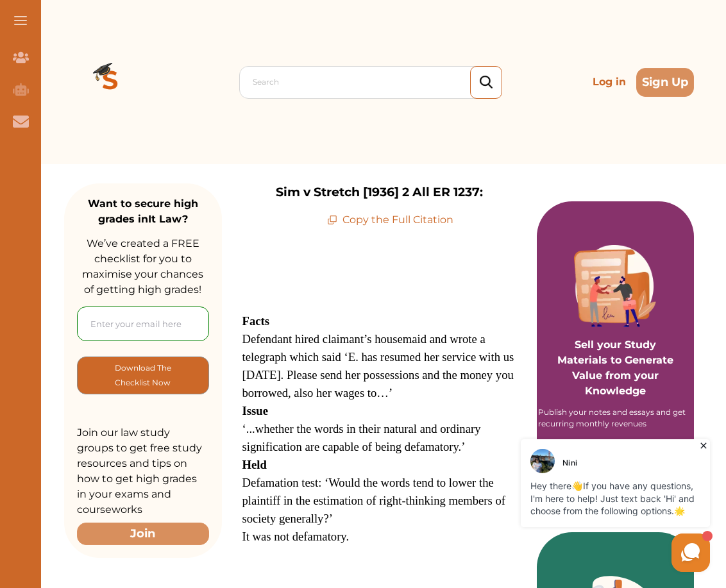 The image size is (726, 588). Describe the element at coordinates (295, 536) in the screenshot. I see `span: It was not defamatory.` at that location.